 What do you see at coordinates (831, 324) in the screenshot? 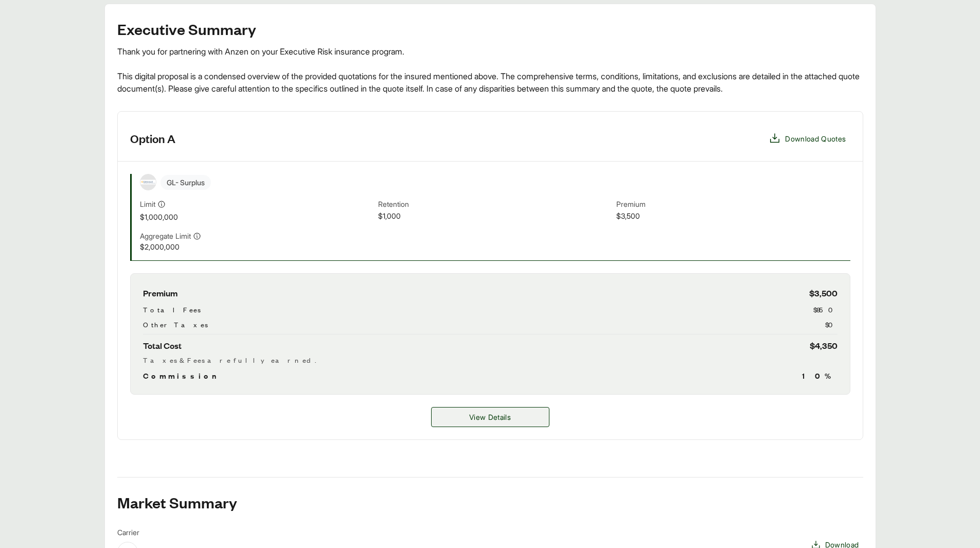
I see `span: $0` at bounding box center [831, 324].